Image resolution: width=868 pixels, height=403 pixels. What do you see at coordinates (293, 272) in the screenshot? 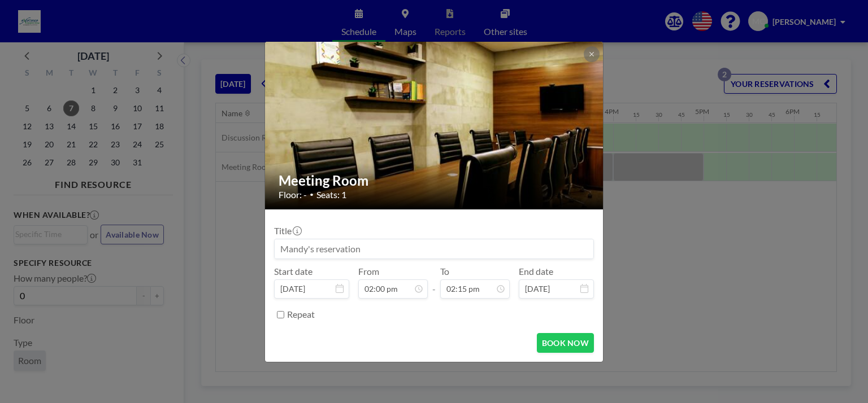
I see `label: Start date` at bounding box center [293, 272].